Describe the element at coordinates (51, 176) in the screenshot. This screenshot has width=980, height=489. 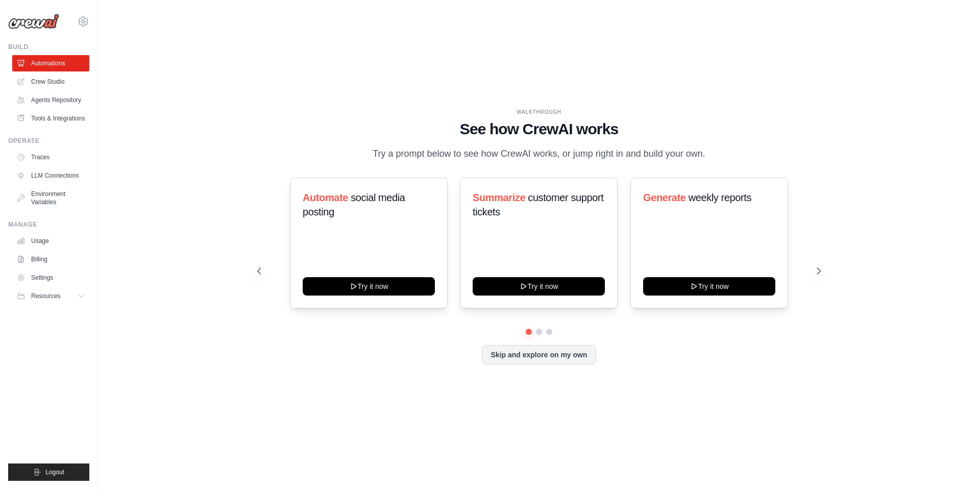
I see `a: LLM Connections` at that location.